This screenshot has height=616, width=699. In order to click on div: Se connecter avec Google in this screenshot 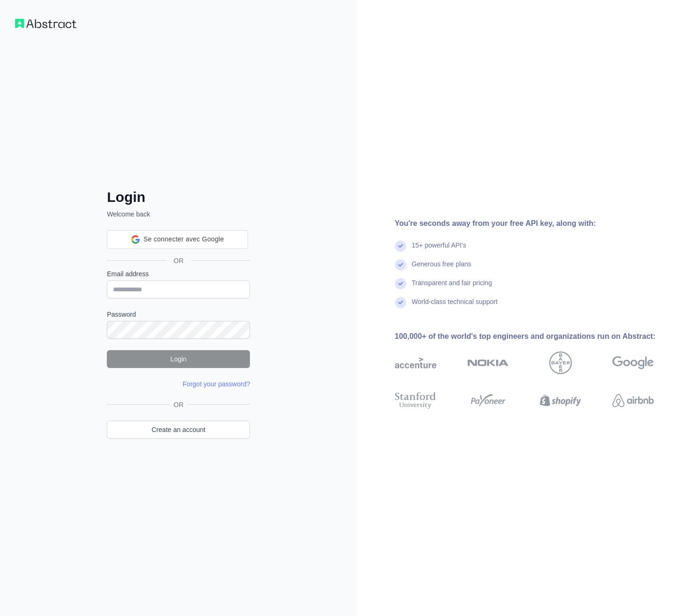, I will do `click(178, 240)`.